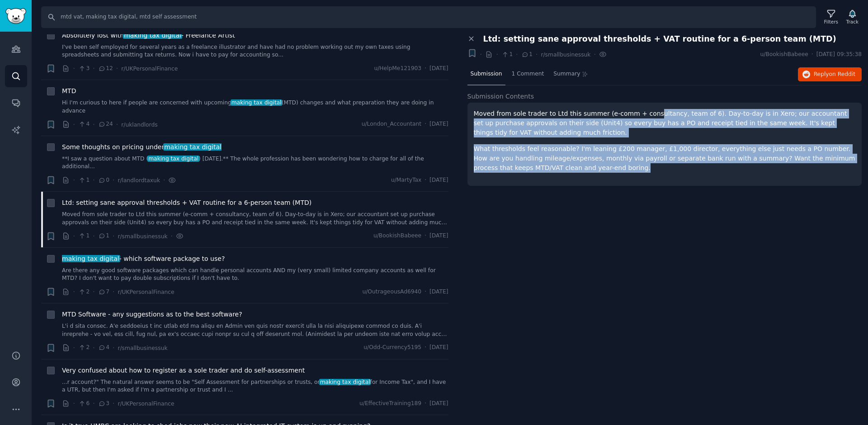 This screenshot has width=868, height=425. Describe the element at coordinates (831, 22) in the screenshot. I see `div: Filters` at that location.